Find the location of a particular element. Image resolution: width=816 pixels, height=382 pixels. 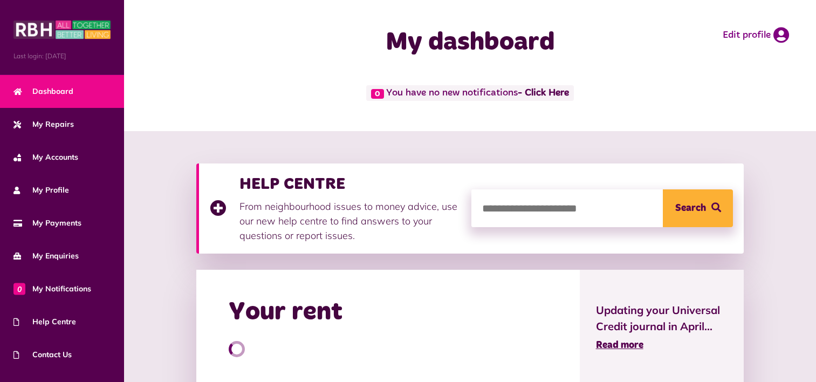

img: MyRBH is located at coordinates (62, 30).